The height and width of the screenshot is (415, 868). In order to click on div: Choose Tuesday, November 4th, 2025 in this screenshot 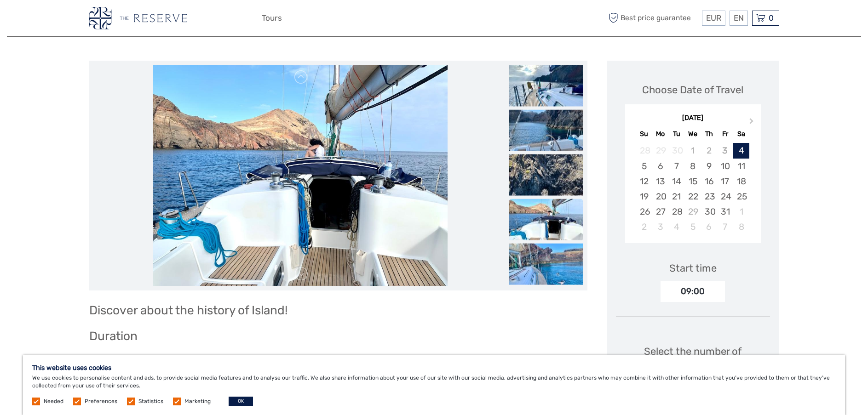, I will do `click(676, 226)`.